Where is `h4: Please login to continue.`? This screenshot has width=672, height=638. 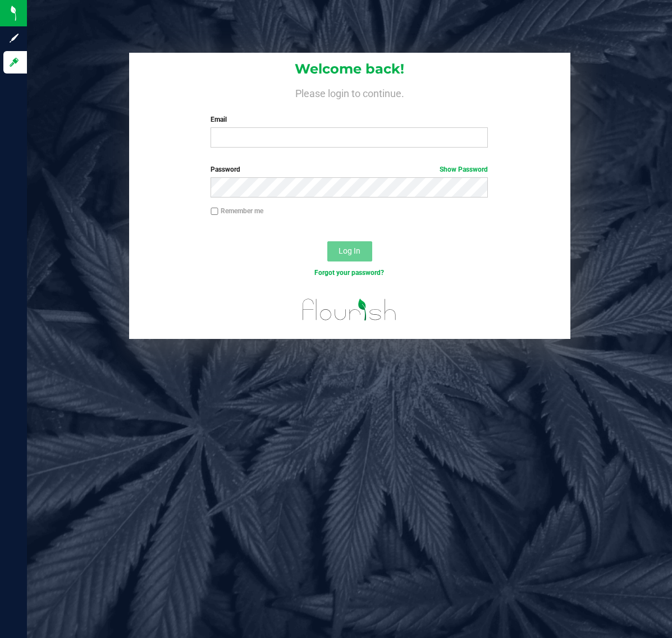
h4: Please login to continue. is located at coordinates (350, 92).